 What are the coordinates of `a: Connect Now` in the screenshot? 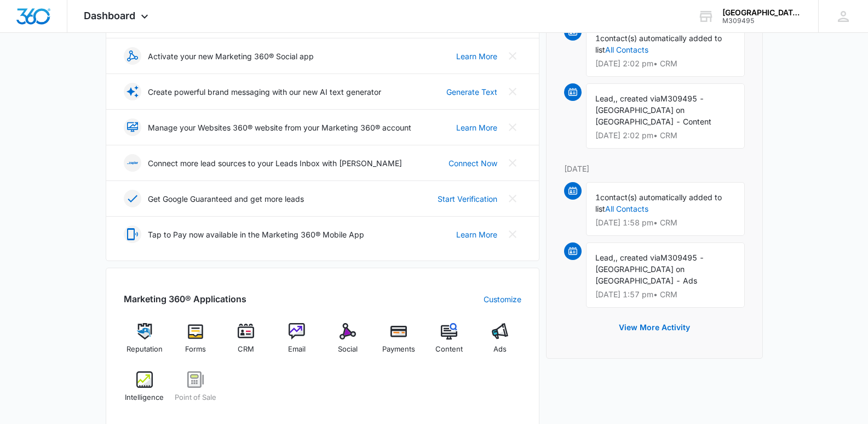 It's located at (472, 163).